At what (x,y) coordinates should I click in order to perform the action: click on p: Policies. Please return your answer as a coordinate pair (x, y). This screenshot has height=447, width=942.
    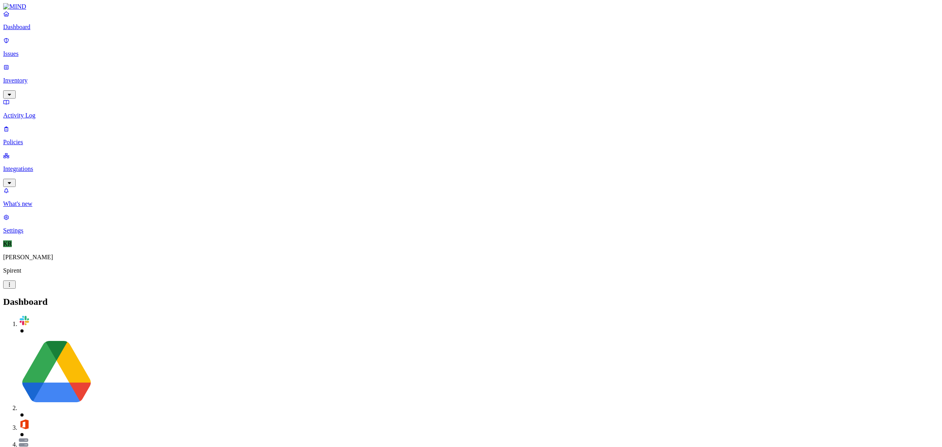
    Looking at the image, I should click on (471, 142).